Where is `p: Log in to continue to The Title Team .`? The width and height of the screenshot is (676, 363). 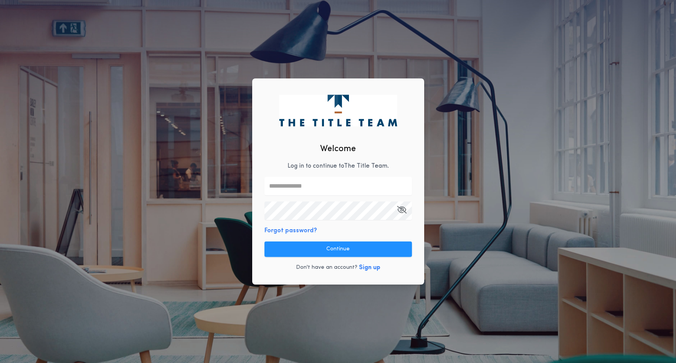 p: Log in to continue to The Title Team . is located at coordinates (338, 166).